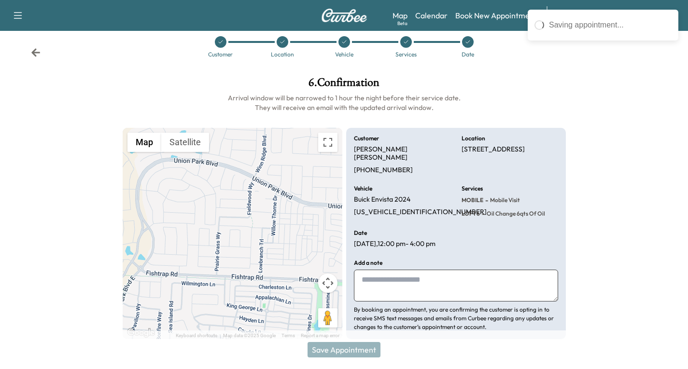  What do you see at coordinates (328, 142) in the screenshot?
I see `button: Toggle fullscreen view` at bounding box center [328, 142].